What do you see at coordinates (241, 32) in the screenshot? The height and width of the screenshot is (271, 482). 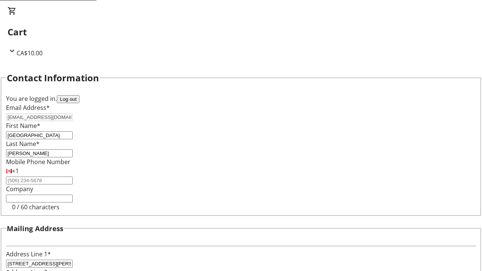 I see `div: CartCA$10.00` at bounding box center [241, 32].